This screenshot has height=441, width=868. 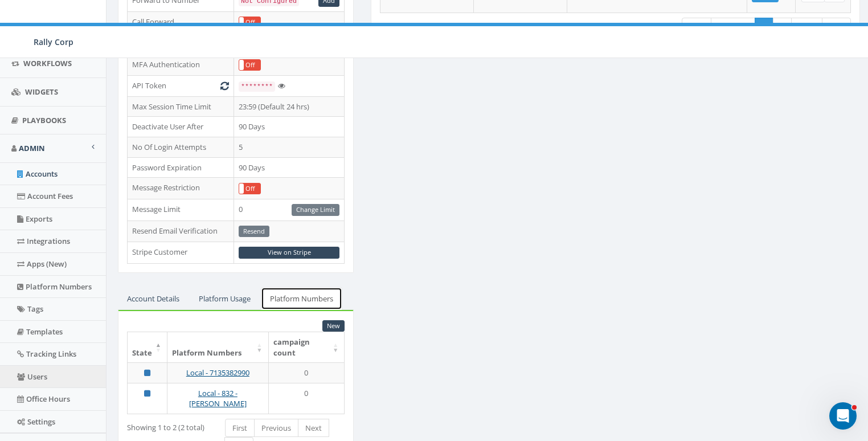 What do you see at coordinates (224, 86) in the screenshot?
I see `i: Generate New Token` at bounding box center [224, 86].